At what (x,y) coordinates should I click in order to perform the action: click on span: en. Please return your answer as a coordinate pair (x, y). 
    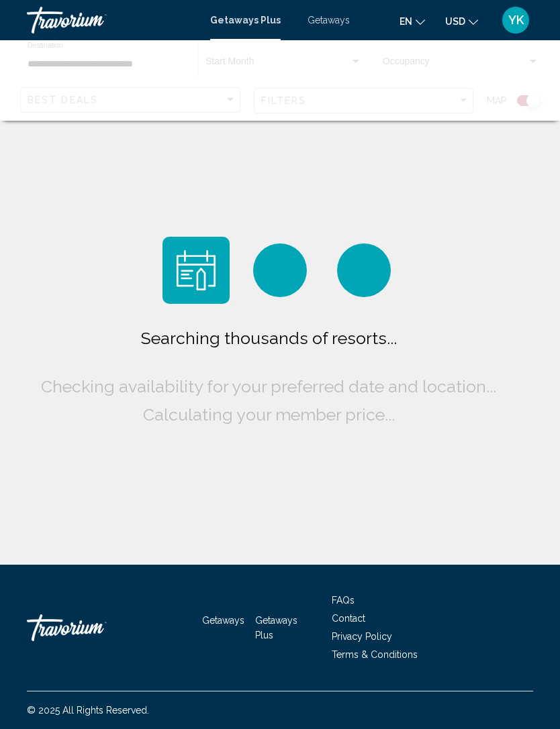
    Looking at the image, I should click on (405, 21).